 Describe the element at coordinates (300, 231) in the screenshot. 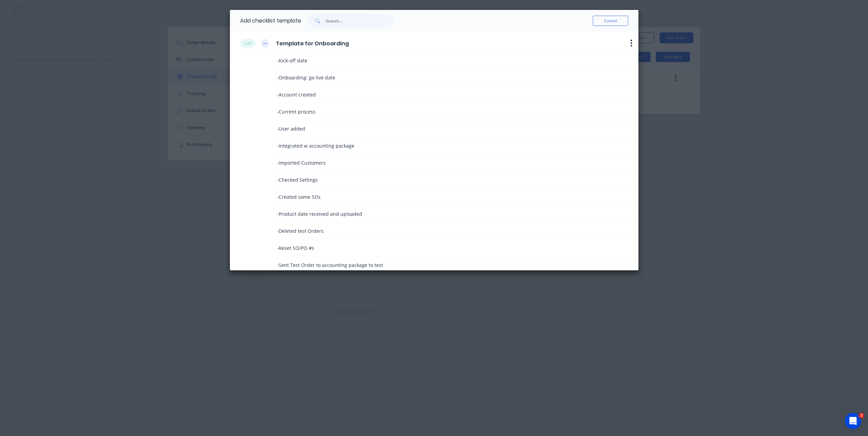

I see `span: - Deleted test Orders` at that location.